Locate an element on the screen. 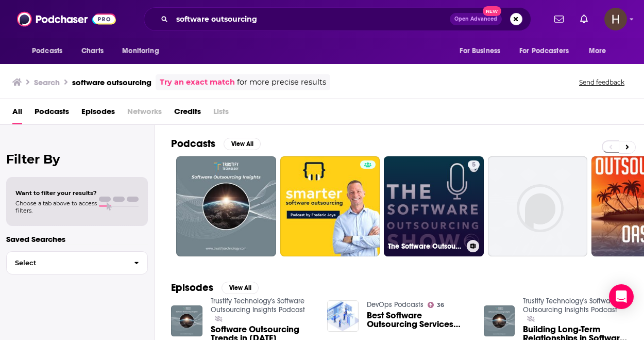 The height and width of the screenshot is (340, 644). span: Choose a tab above to access filters. is located at coordinates (56, 207).